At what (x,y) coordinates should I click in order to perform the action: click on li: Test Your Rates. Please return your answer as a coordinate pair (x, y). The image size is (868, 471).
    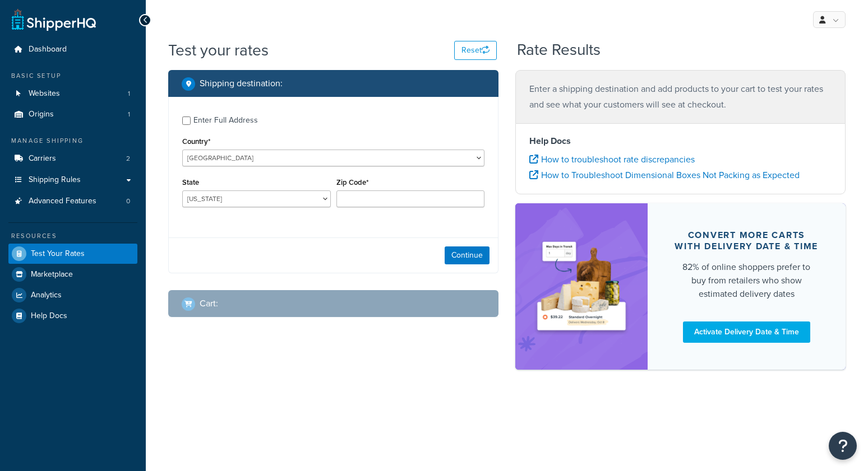
    Looking at the image, I should click on (73, 254).